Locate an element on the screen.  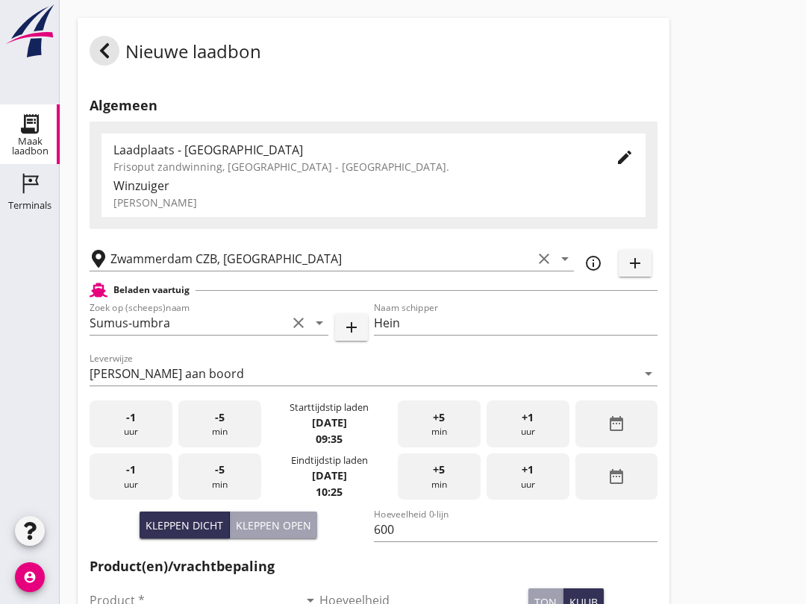
div: Nieuwe laadbon is located at coordinates (175, 54).